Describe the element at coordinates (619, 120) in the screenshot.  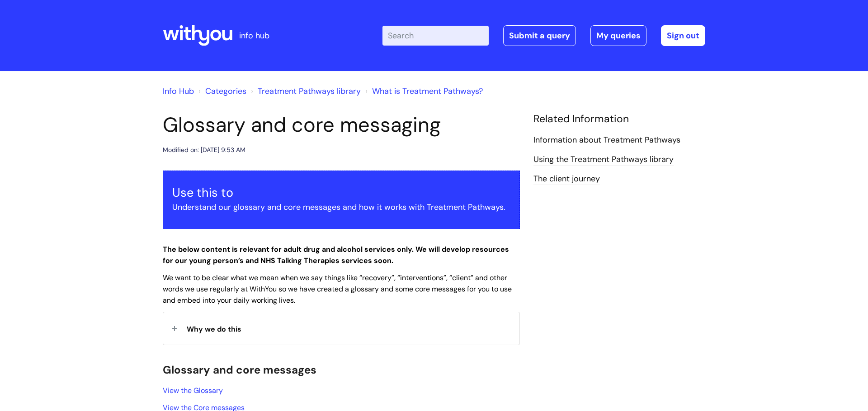
I see `h4: Related Information` at that location.